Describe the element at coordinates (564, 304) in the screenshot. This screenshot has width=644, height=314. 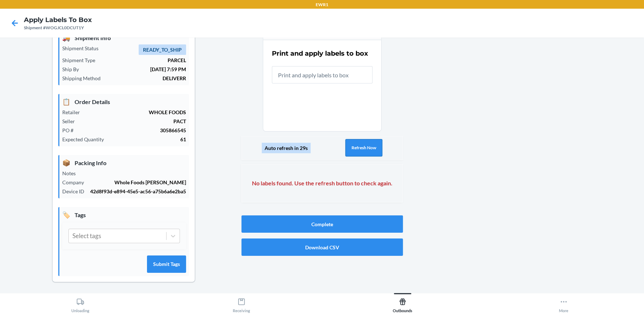
I see `div: More` at that location.